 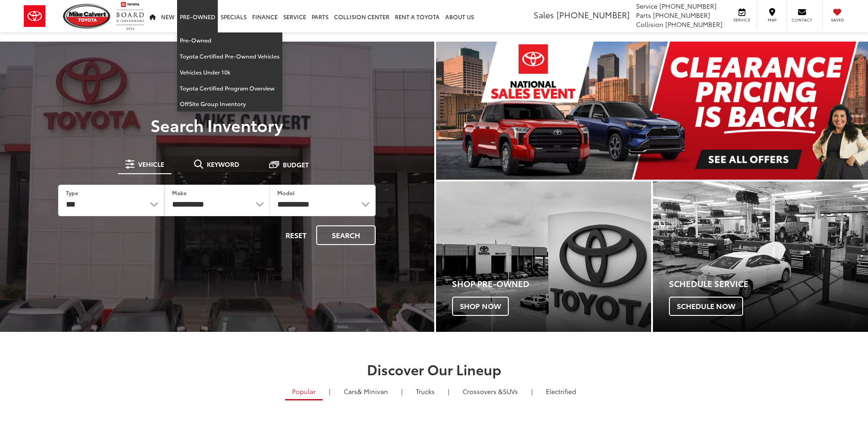 I want to click on a: Shop Pre-Owned Shop Now, so click(x=544, y=256).